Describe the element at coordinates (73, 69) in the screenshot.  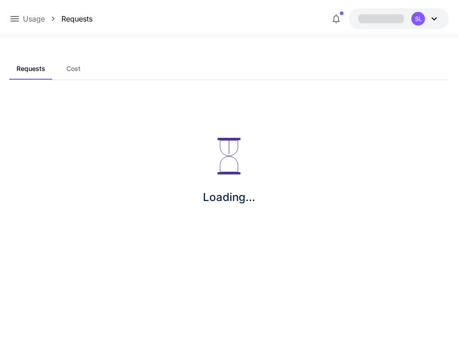
I see `span: Cost` at that location.